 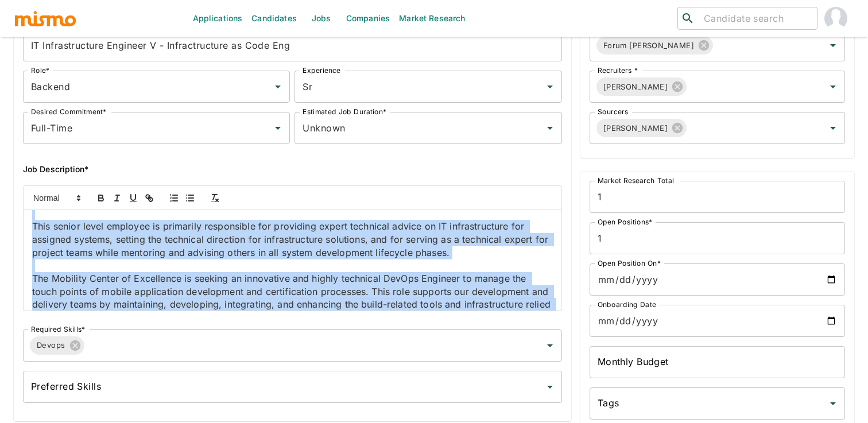 I want to click on h6: Job Description*, so click(x=292, y=169).